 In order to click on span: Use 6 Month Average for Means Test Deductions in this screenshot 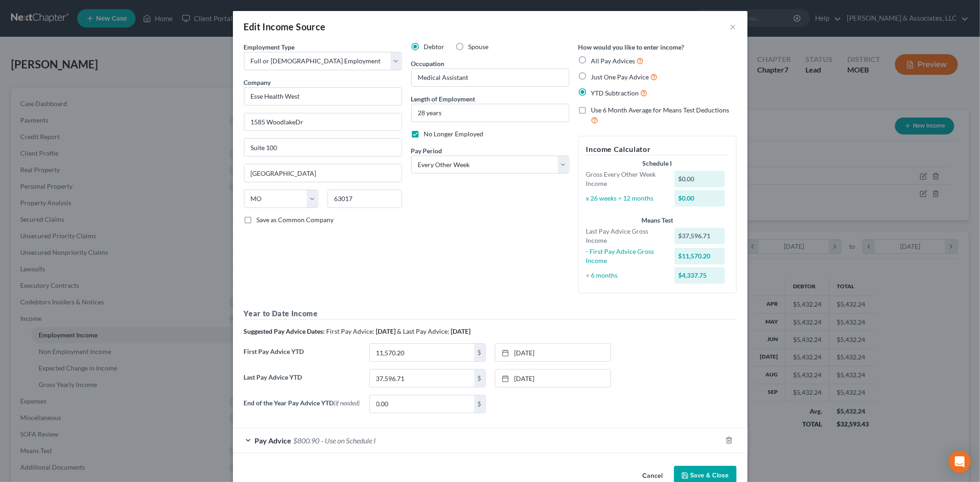, I will do `click(660, 110)`.